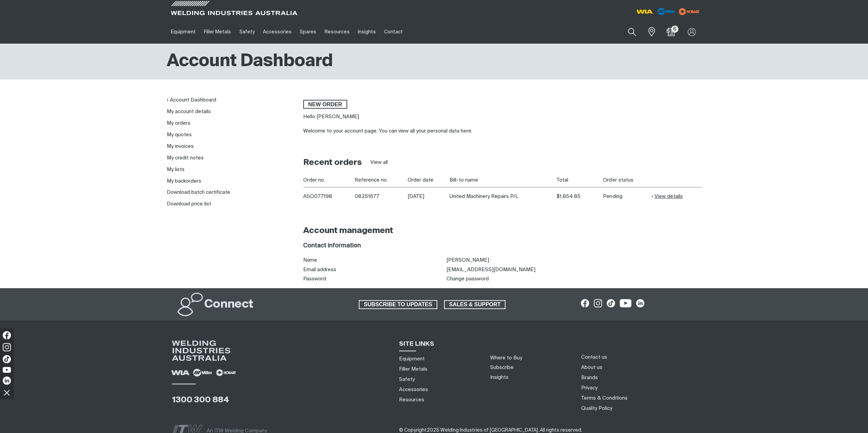 The height and width of the screenshot is (433, 868). What do you see at coordinates (393, 31) in the screenshot?
I see `a: Contact` at bounding box center [393, 31].